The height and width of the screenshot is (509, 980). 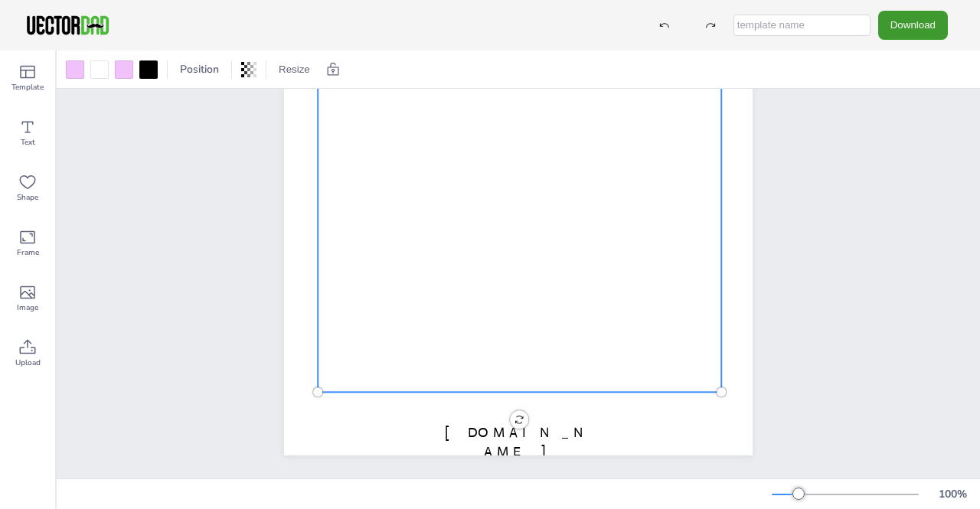 What do you see at coordinates (953, 494) in the screenshot?
I see `div: 100 %` at bounding box center [953, 494].